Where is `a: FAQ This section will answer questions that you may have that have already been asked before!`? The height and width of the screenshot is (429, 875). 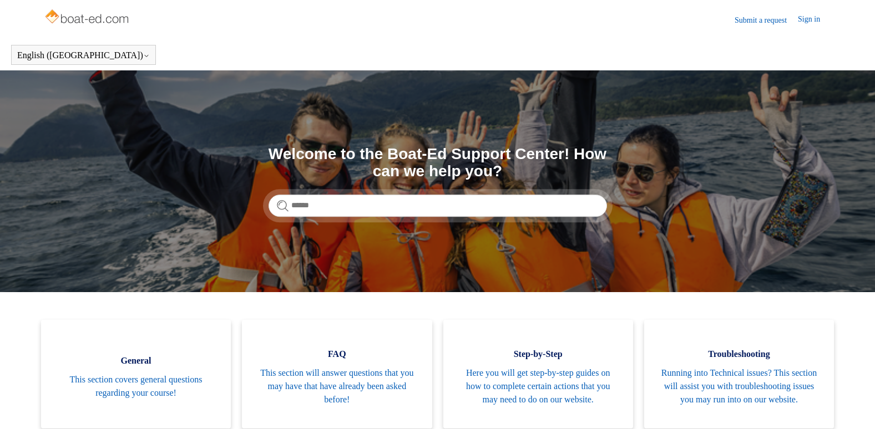
a: FAQ This section will answer questions that you may have that have already been asked before! is located at coordinates (337, 374).